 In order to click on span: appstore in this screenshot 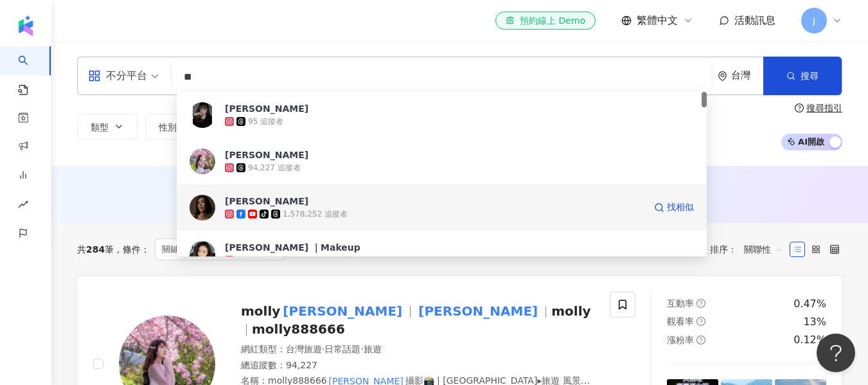, I will do `click(94, 76)`.